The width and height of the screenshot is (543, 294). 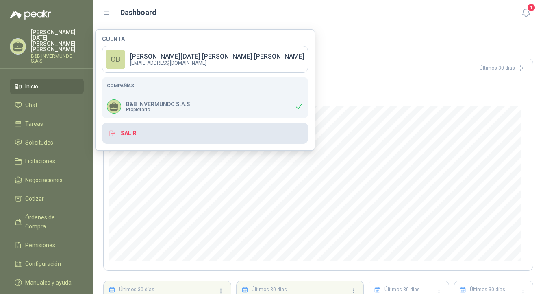 I want to click on img: Logo peakr, so click(x=30, y=15).